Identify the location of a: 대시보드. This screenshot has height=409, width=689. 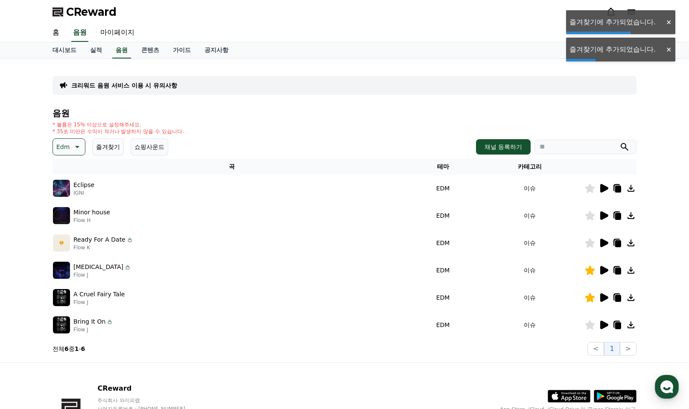
(65, 50).